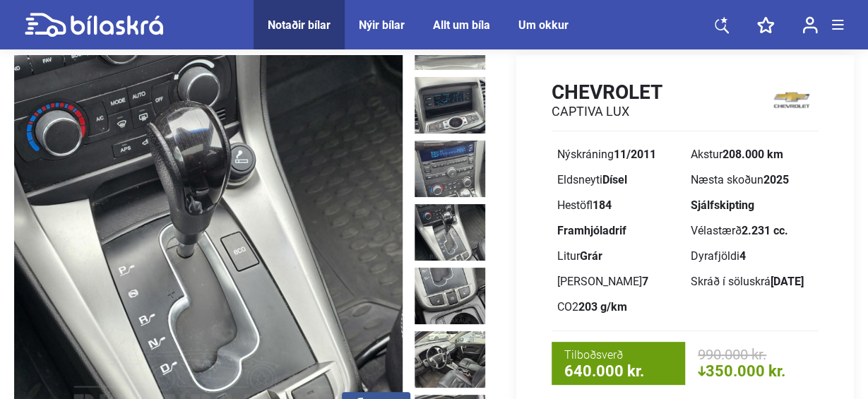 Image resolution: width=868 pixels, height=399 pixels. Describe the element at coordinates (543, 24) in the screenshot. I see `div: Um okkur` at that location.